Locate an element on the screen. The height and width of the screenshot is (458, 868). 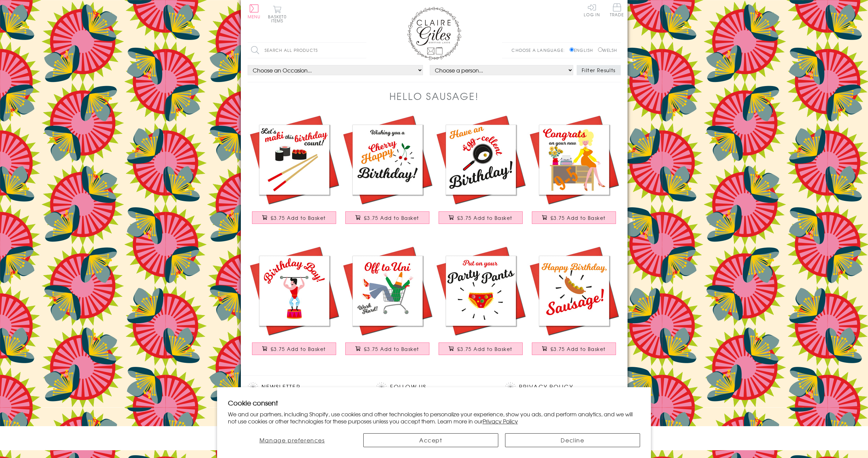
button: Filter Results is located at coordinates (599, 70).